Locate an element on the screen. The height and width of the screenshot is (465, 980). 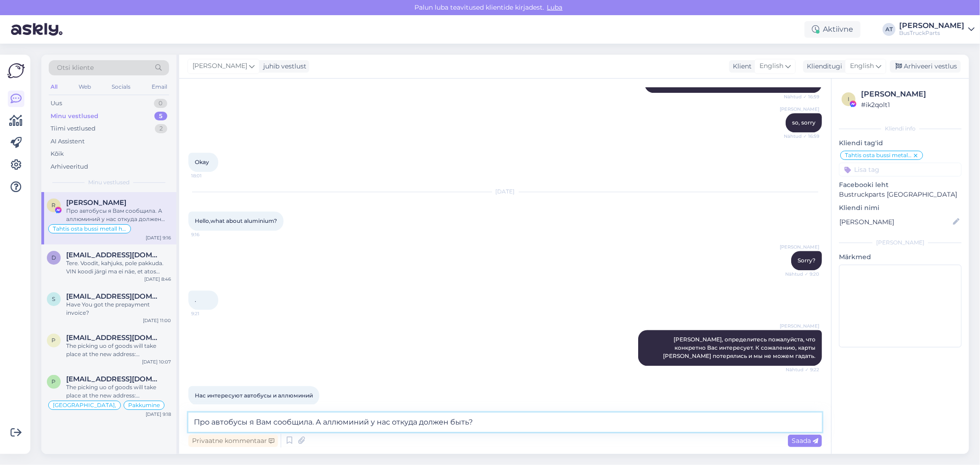
div: Aktiivne is located at coordinates (832, 29).